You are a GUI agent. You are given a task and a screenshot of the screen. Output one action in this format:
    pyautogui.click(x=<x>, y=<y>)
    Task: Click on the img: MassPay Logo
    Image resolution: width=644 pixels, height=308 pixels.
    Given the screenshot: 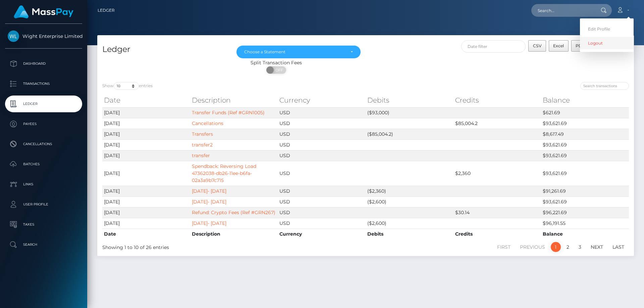 What is the action you would take?
    pyautogui.click(x=44, y=12)
    